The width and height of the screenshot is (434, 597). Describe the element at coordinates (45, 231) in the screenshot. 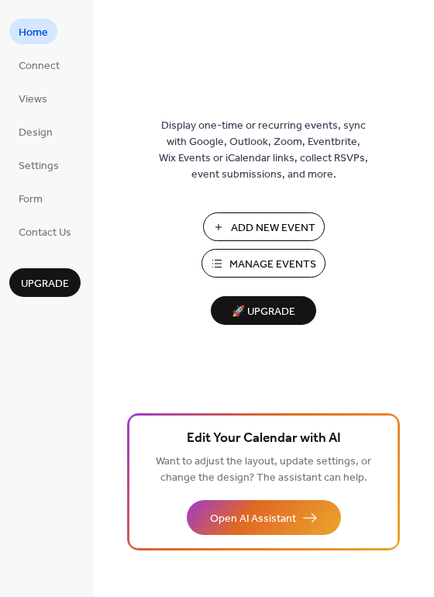

I see `a: Contact Us` at that location.